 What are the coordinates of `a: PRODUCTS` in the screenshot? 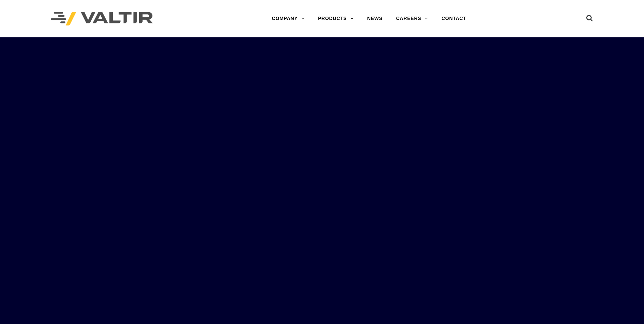 It's located at (335, 18).